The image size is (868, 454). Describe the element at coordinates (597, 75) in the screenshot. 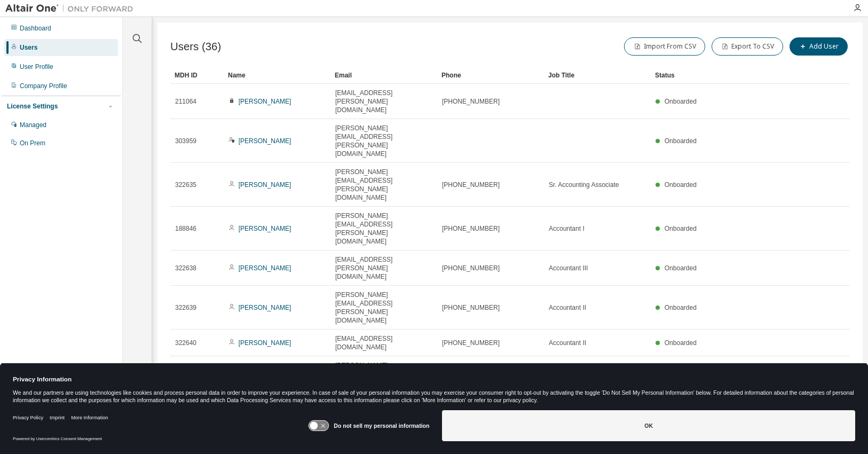

I see `div: Job Title` at that location.